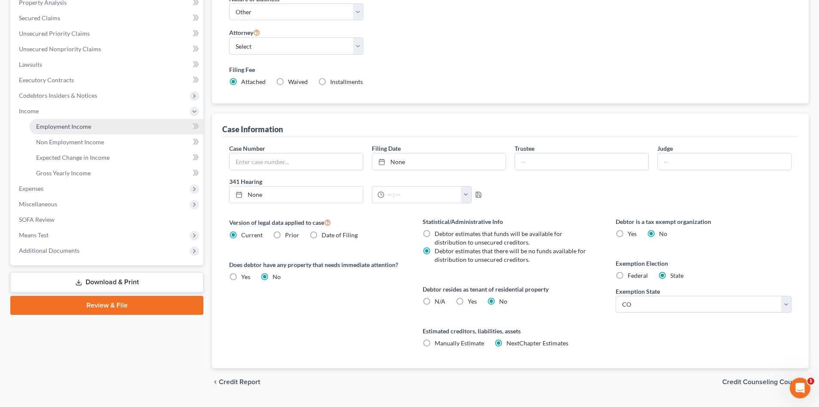 The height and width of the screenshot is (407, 819). Describe the element at coordinates (538, 342) in the screenshot. I see `span: NextChapter Estimates` at that location.